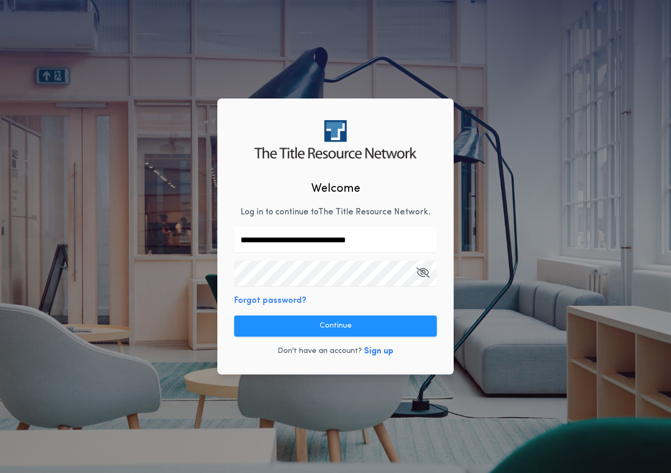  I want to click on button: Forgot password?, so click(270, 301).